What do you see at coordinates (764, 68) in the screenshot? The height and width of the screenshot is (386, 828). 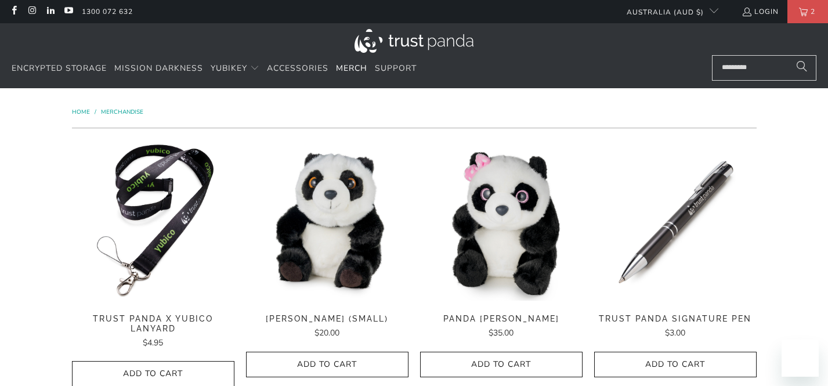 I see `input: Search...` at bounding box center [764, 68].